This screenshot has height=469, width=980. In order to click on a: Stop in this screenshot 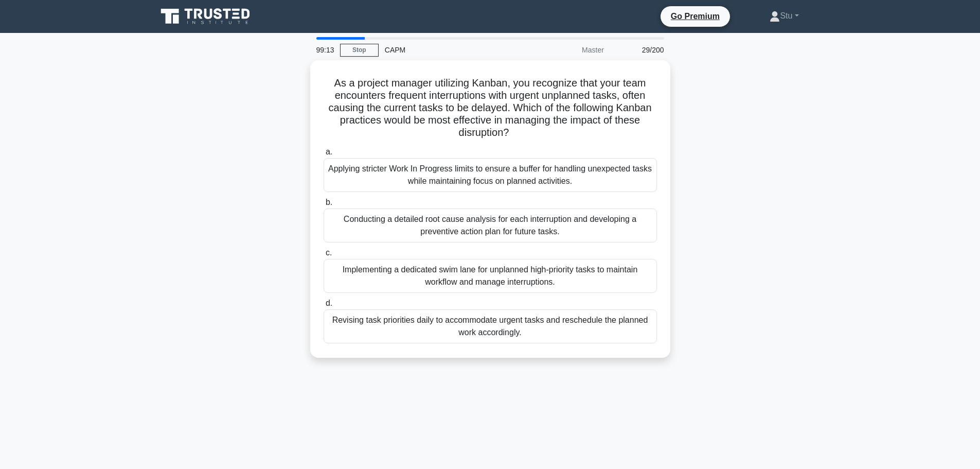, I will do `click(359, 50)`.